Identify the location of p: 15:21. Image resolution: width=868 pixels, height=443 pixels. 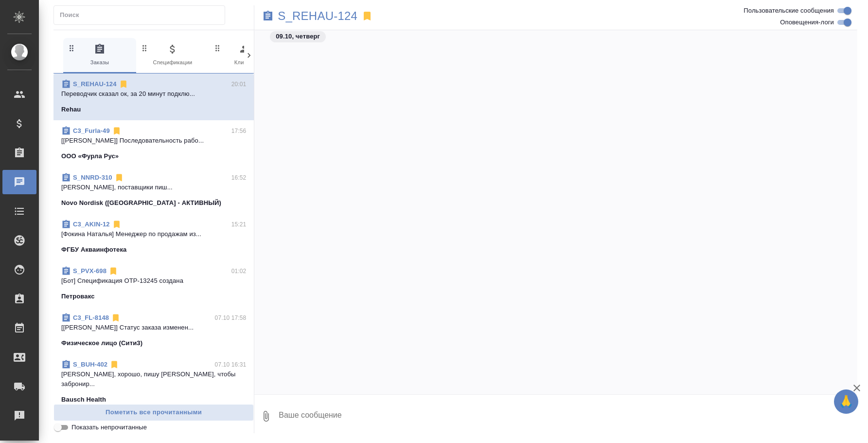
(239, 225).